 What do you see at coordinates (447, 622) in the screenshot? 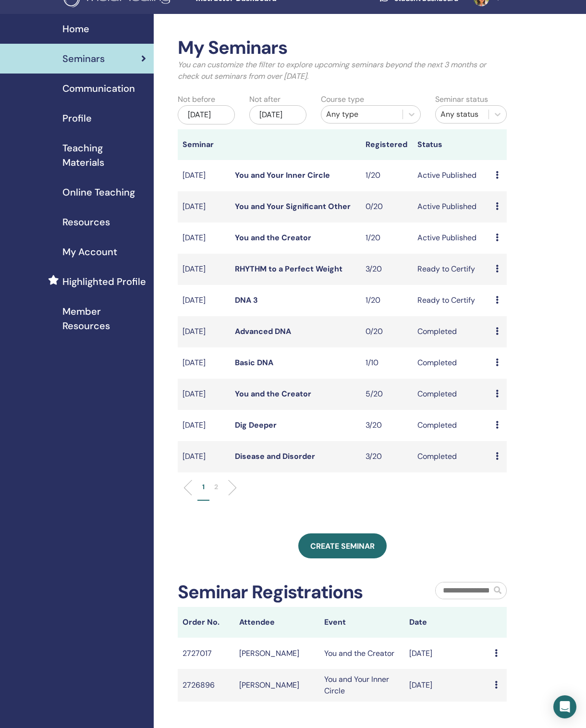
I see `th: Date` at bounding box center [447, 622].